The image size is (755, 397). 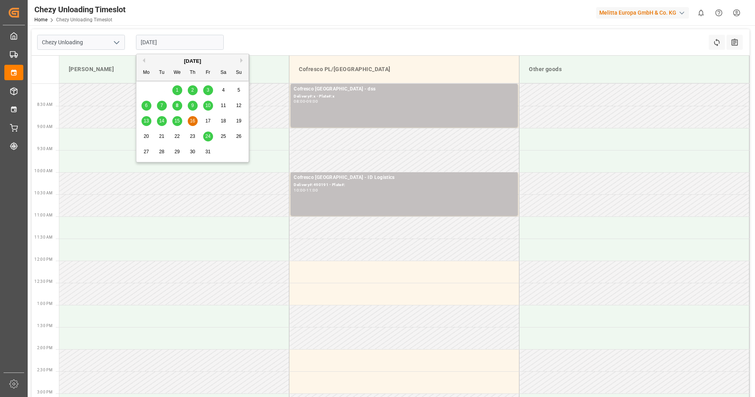 What do you see at coordinates (192, 121) in the screenshot?
I see `div: Choose Thursday, October 16th, 2025` at bounding box center [192, 121].